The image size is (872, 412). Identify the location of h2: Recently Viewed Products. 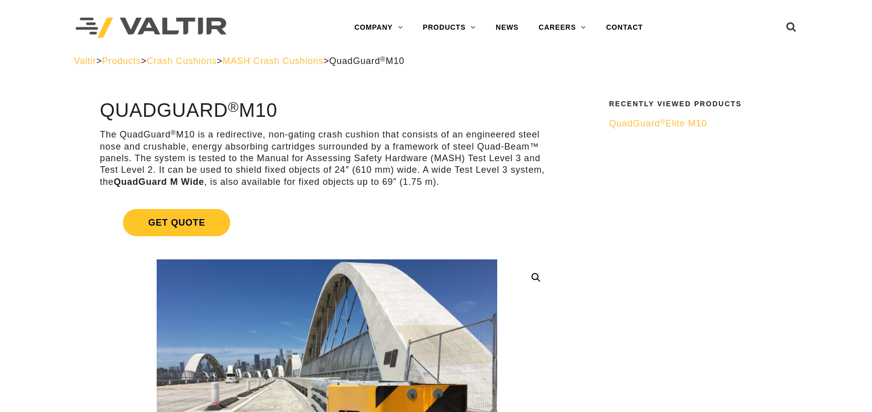
(700, 104).